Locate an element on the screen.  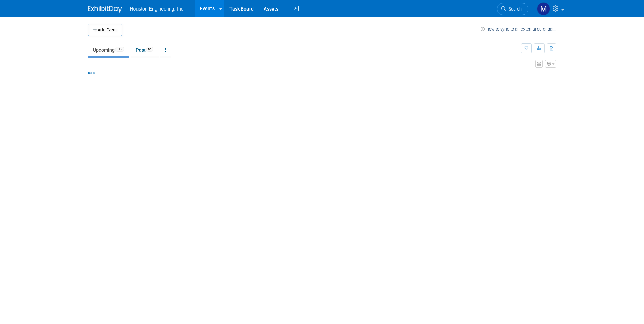
img: loading... is located at coordinates (91, 73).